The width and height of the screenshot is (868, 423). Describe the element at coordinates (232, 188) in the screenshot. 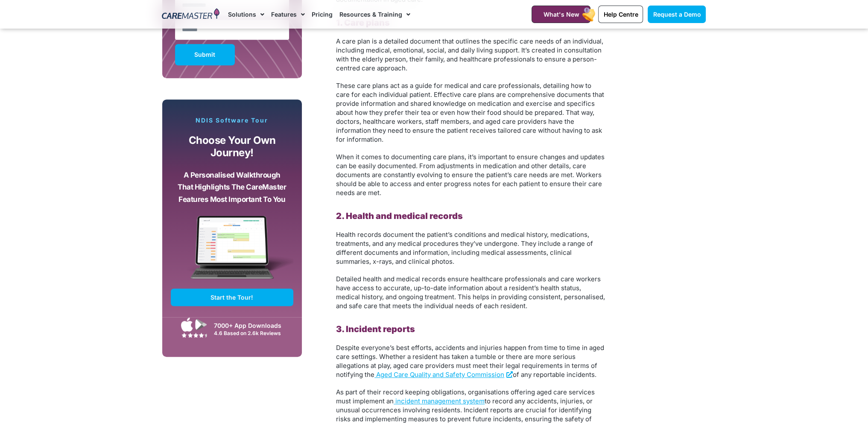

I see `p: A personalised walkthrough that highlights the CareMaster features most important to you` at that location.